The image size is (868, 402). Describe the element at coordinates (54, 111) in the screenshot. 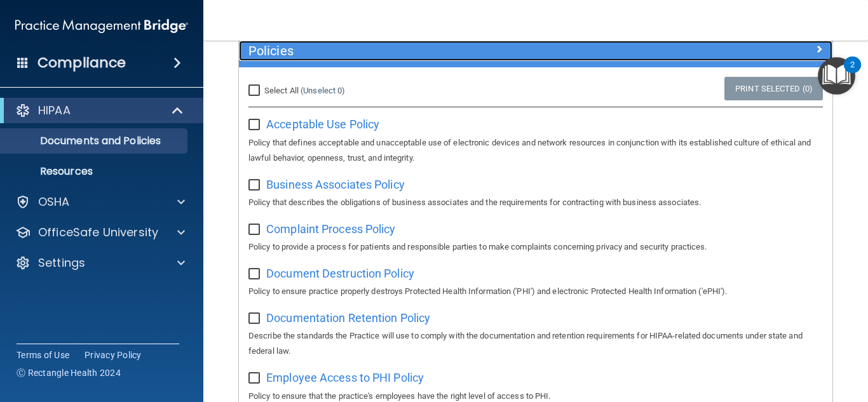

I see `p: HIPAA` at that location.